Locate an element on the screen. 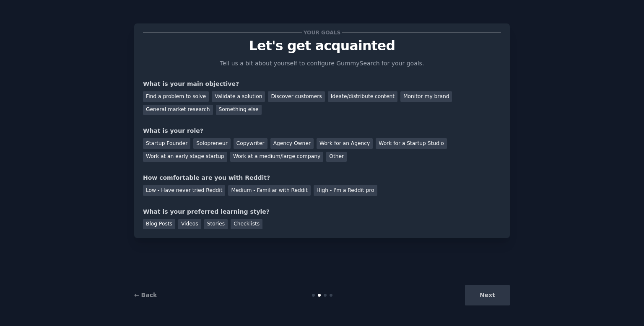 Image resolution: width=644 pixels, height=326 pixels. div: Ideate/distribute content is located at coordinates (363, 96).